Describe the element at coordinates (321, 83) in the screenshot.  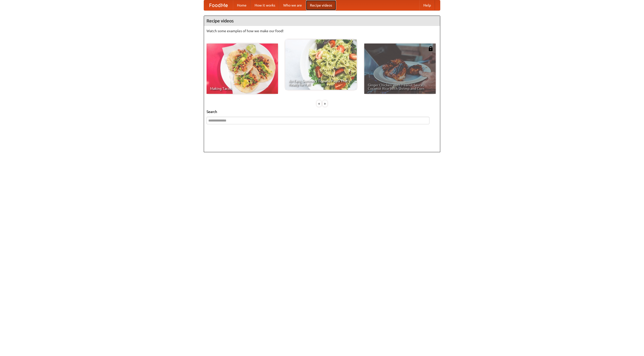
I see `span: An Easy, Summery Tomato Pasta That's Ready for Fall` at that location.